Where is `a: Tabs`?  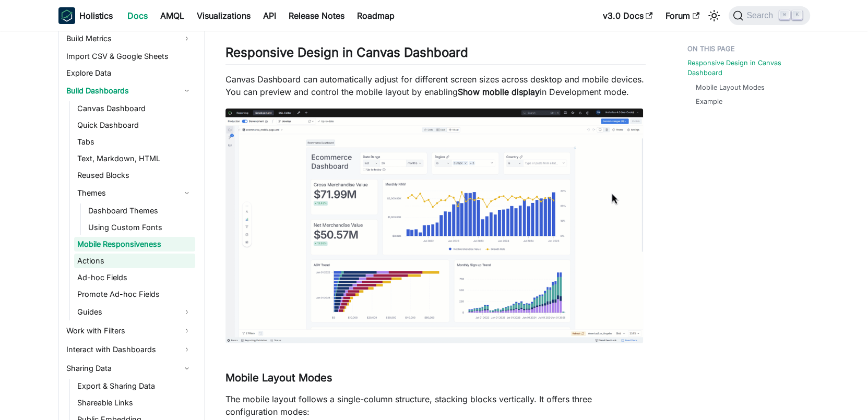 a: Tabs is located at coordinates (134, 142).